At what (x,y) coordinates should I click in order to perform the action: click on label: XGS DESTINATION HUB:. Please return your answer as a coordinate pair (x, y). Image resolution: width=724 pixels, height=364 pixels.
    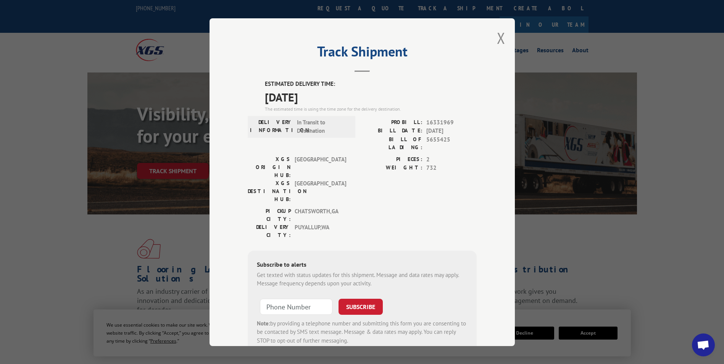
    Looking at the image, I should click on (269, 191).